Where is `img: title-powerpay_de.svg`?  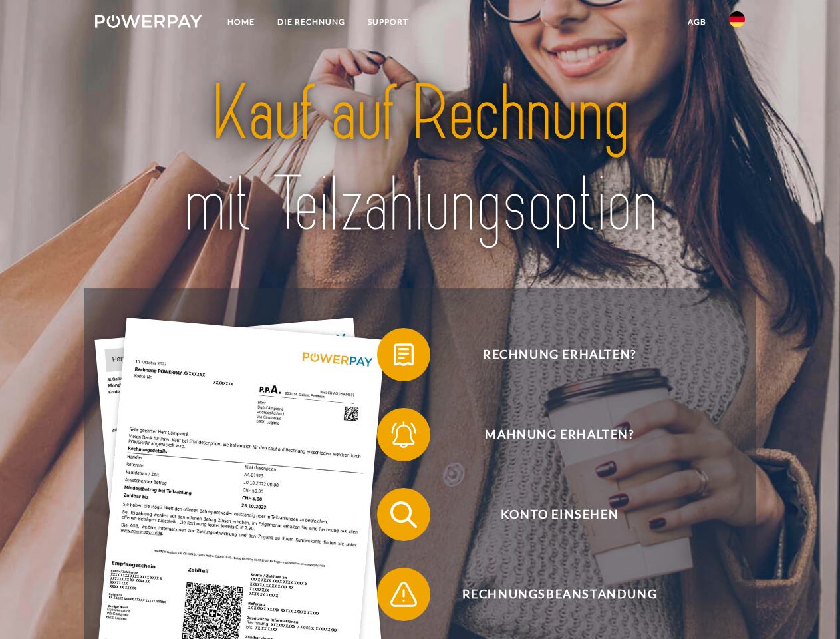 img: title-powerpay_de.svg is located at coordinates (420, 159).